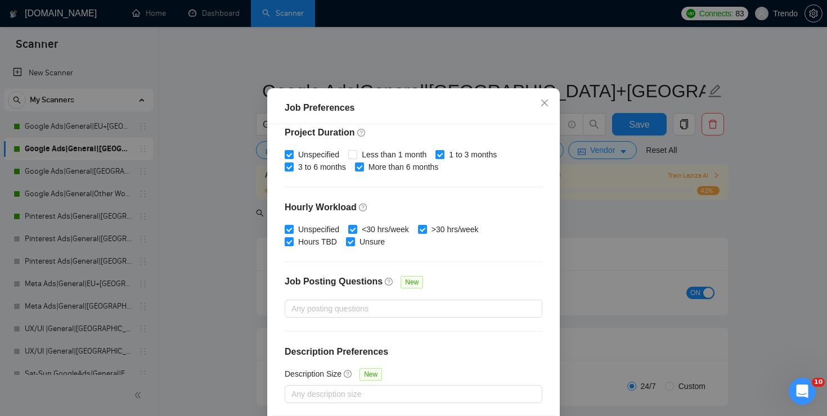 The height and width of the screenshot is (416, 827). What do you see at coordinates (322, 167) in the screenshot?
I see `span: 3 to 6 months` at bounding box center [322, 167].